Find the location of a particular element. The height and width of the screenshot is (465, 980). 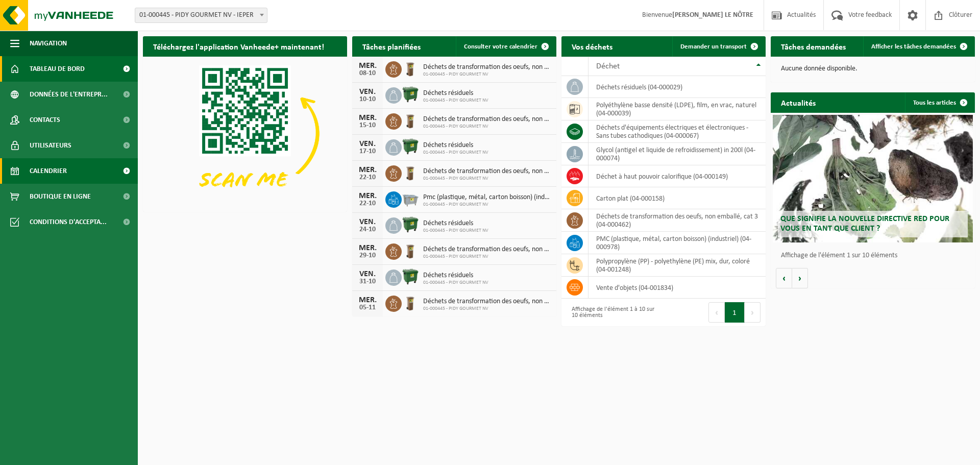

td: déchets d'équipements électriques et électroniques - Sans tubes cathodiques (04-000067) is located at coordinates (677, 132).